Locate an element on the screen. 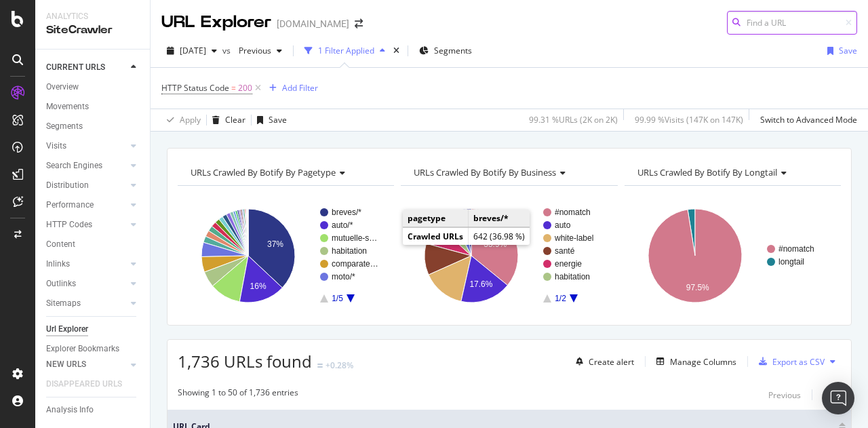 This screenshot has width=868, height=428. text: moto/* is located at coordinates (343, 277).